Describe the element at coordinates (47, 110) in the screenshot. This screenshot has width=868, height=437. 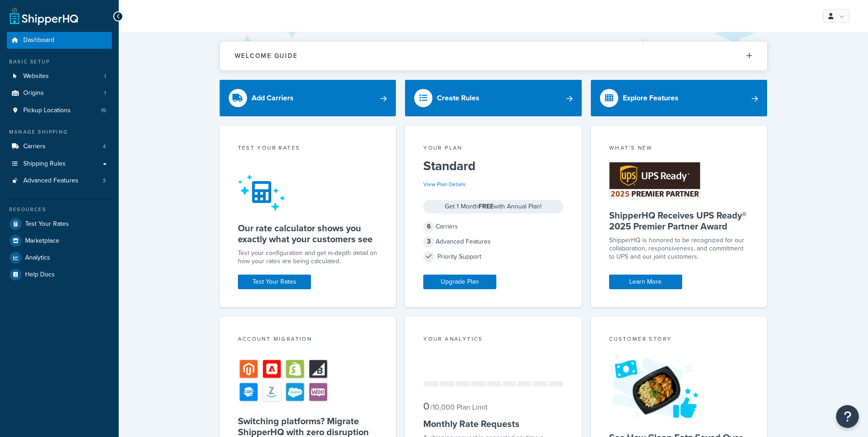
I see `span: Pickup Locations` at that location.